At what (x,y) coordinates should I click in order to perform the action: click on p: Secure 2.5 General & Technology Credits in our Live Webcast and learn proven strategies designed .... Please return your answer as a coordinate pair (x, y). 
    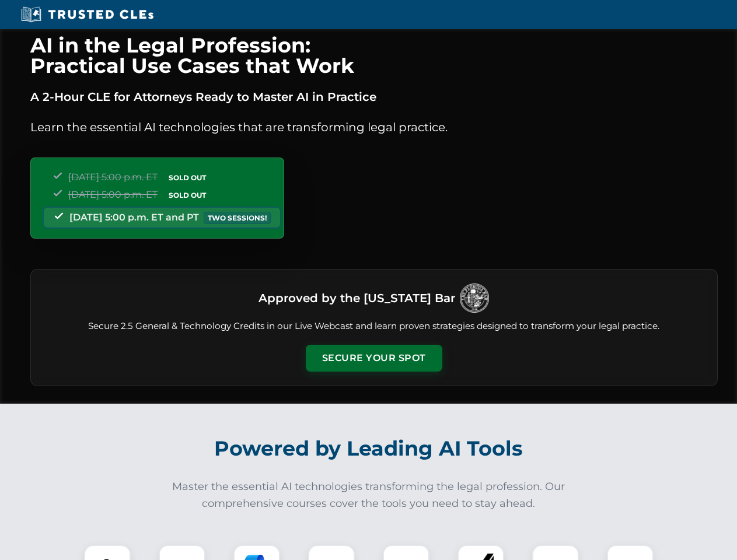
    Looking at the image, I should click on (374, 326).